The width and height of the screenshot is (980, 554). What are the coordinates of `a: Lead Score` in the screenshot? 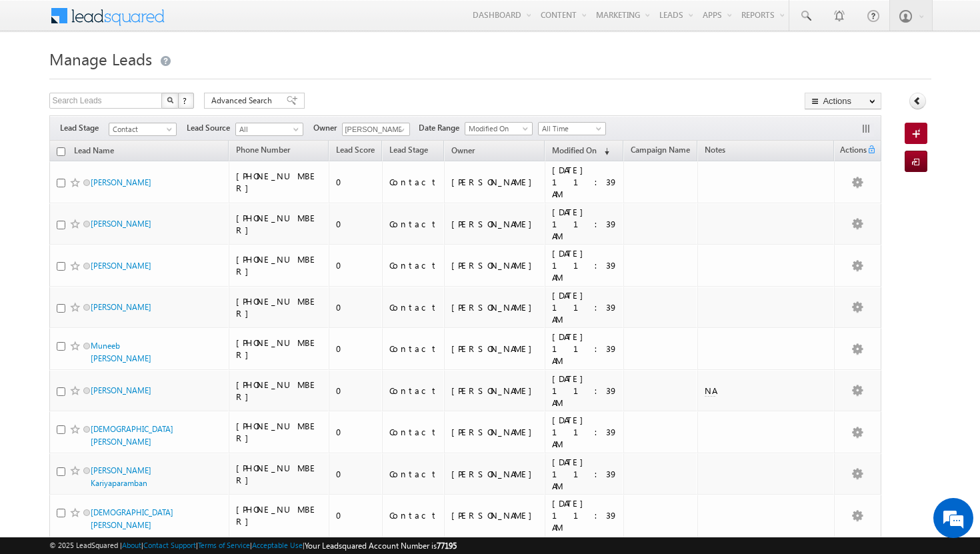 It's located at (355, 152).